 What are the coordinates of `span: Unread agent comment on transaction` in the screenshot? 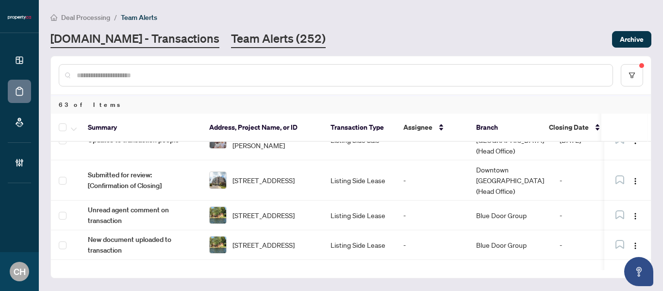 It's located at (141, 215).